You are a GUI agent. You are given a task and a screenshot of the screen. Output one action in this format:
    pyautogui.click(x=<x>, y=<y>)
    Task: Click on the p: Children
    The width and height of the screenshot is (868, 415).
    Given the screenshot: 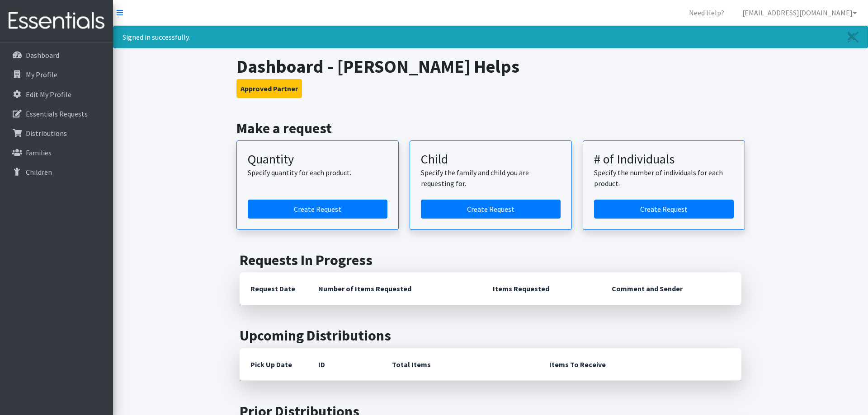 What is the action you would take?
    pyautogui.click(x=39, y=172)
    